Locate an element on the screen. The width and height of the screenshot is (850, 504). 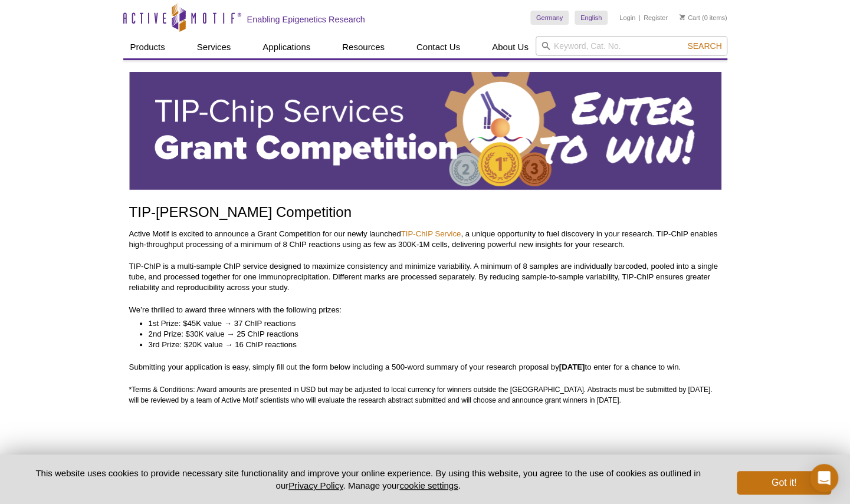
a: Resources is located at coordinates (363, 47).